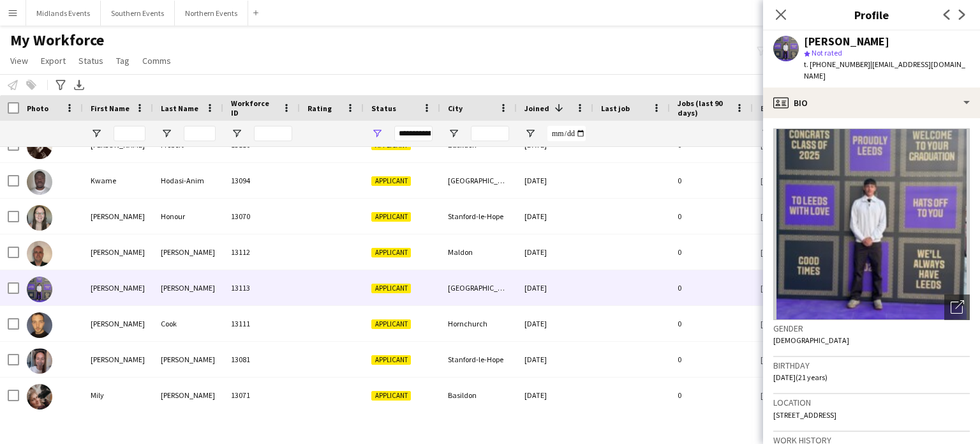 Image resolution: width=980 pixels, height=444 pixels. Describe the element at coordinates (261, 359) in the screenshot. I see `div: 13081` at that location.